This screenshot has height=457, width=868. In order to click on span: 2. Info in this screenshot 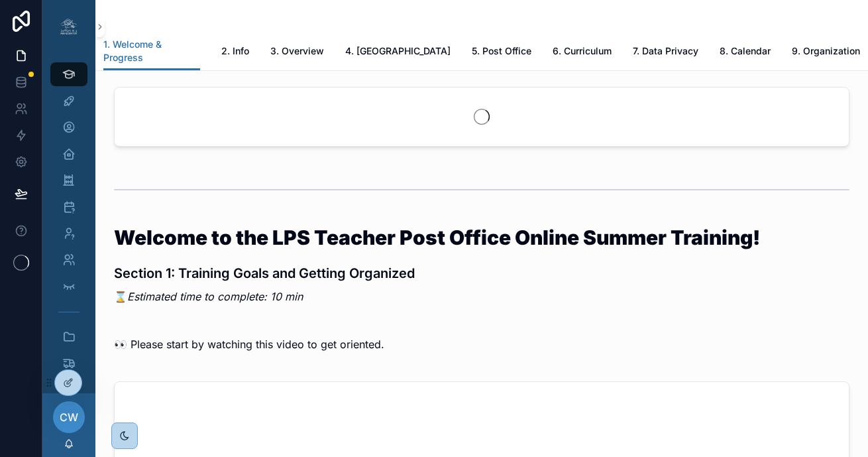, I will do `click(235, 51)`.